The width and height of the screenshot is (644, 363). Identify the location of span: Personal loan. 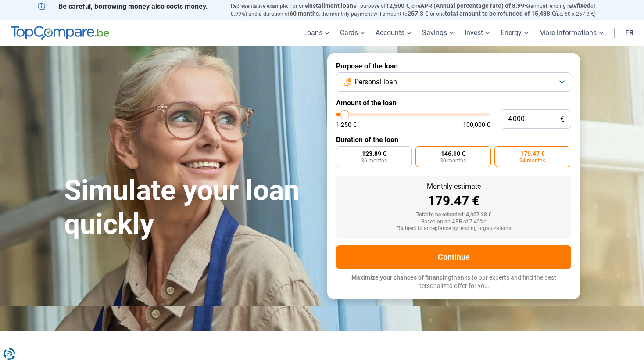
(376, 82).